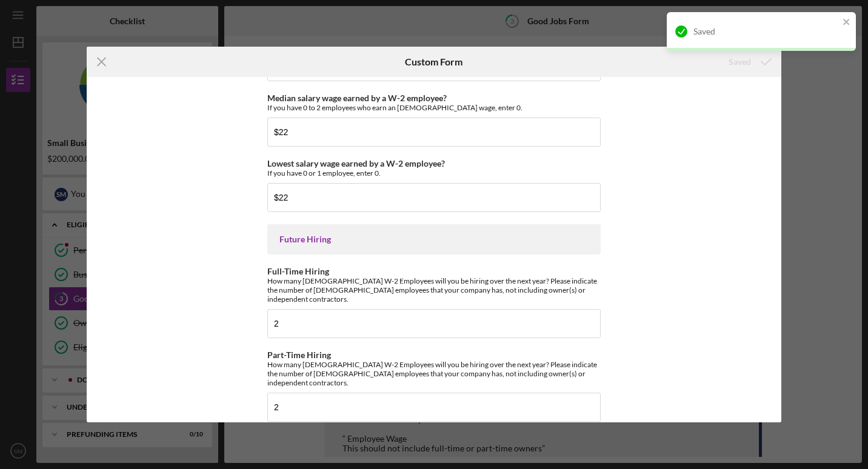 The width and height of the screenshot is (868, 469). I want to click on button: close, so click(846, 22).